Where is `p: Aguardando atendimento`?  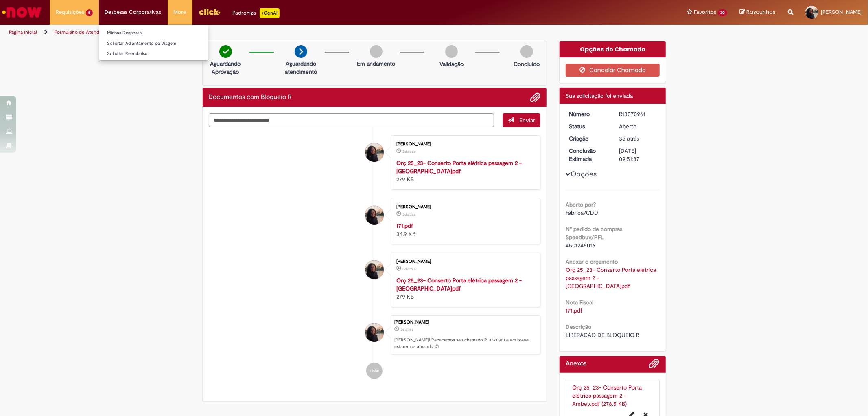
p: Aguardando atendimento is located at coordinates (301, 68).